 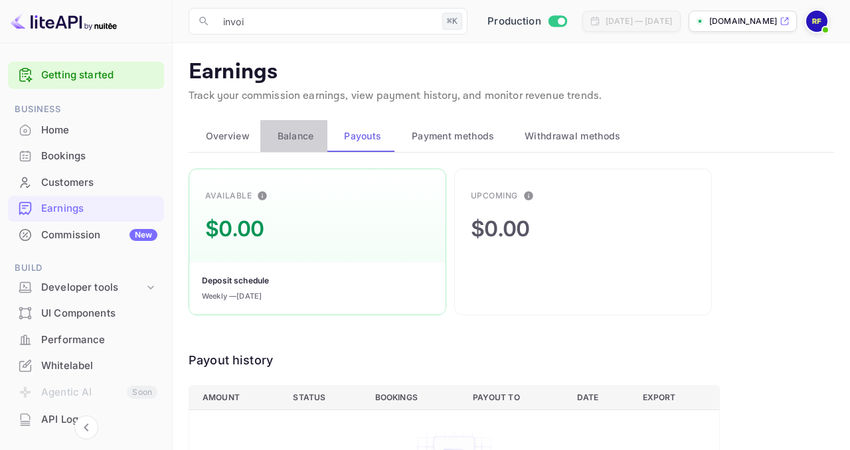 What do you see at coordinates (817, 21) in the screenshot?
I see `img: Romain Fernandez` at bounding box center [817, 21].